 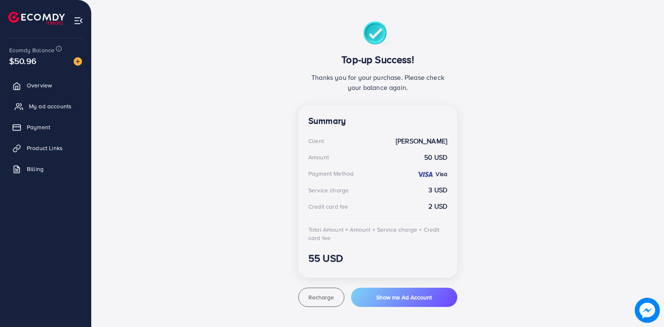 What do you see at coordinates (378, 82) in the screenshot?
I see `p: Thanks you for your purchase. Please check your balance again.` at bounding box center [378, 82].